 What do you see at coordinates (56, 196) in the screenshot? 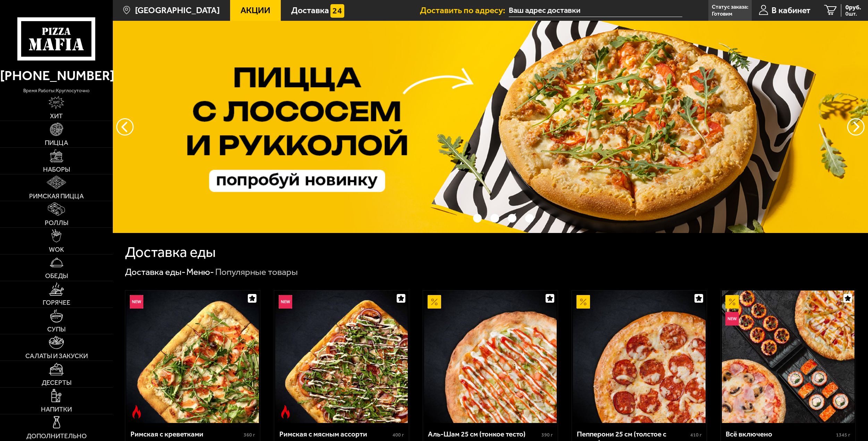
I see `span: Римская пицца` at bounding box center [56, 196].